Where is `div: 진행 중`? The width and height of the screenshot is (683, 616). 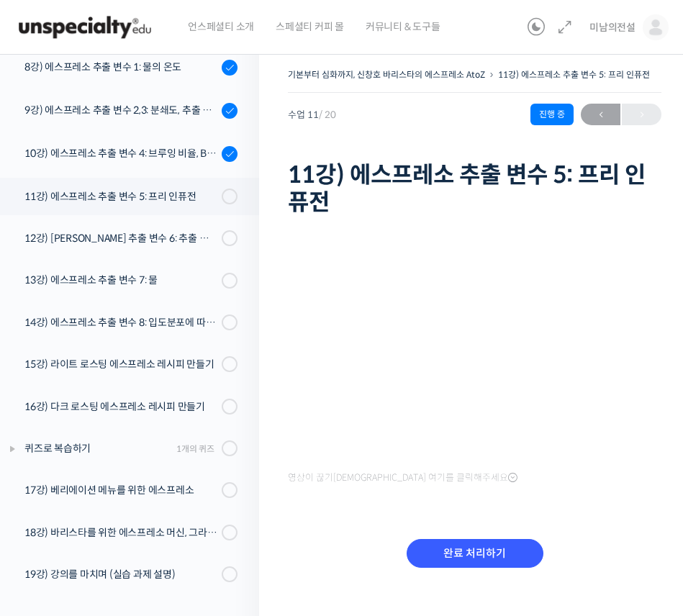 div: 진행 중 is located at coordinates (552, 115).